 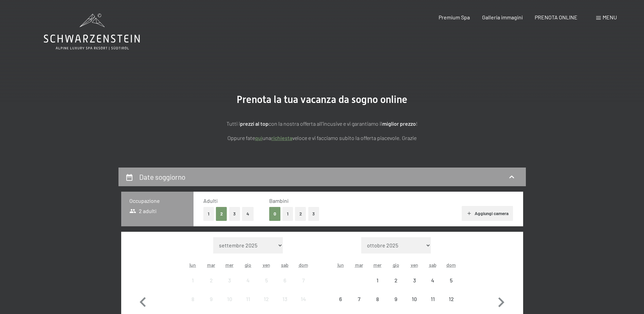 What do you see at coordinates (282, 138) in the screenshot?
I see `a: richiesta` at bounding box center [282, 138].